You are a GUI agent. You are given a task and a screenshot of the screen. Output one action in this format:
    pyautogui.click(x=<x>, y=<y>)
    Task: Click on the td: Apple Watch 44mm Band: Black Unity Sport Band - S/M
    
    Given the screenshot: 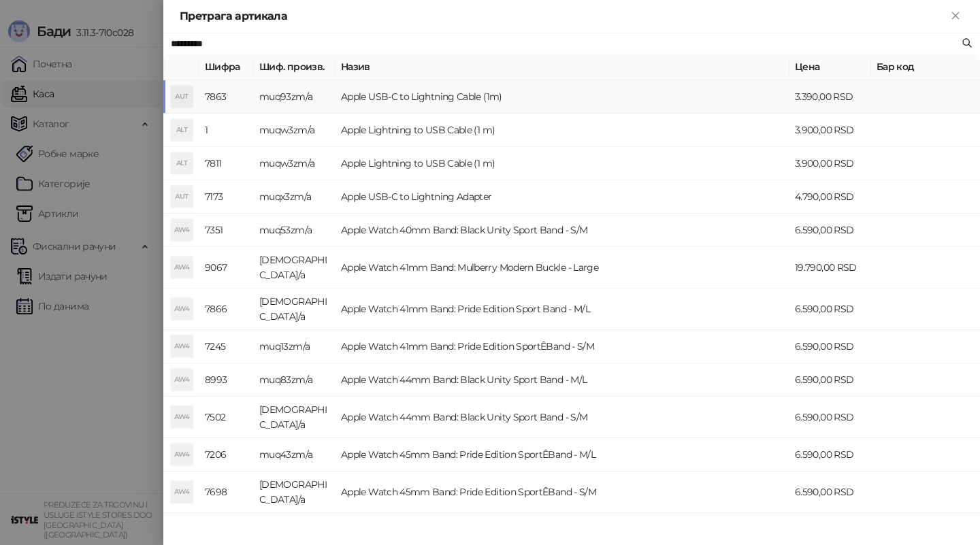 What is the action you would take?
    pyautogui.click(x=562, y=417)
    